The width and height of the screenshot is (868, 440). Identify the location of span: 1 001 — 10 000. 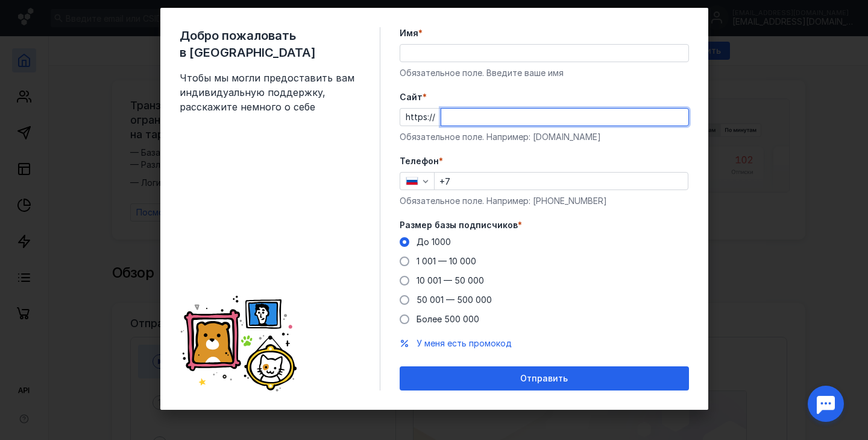
(446, 261).